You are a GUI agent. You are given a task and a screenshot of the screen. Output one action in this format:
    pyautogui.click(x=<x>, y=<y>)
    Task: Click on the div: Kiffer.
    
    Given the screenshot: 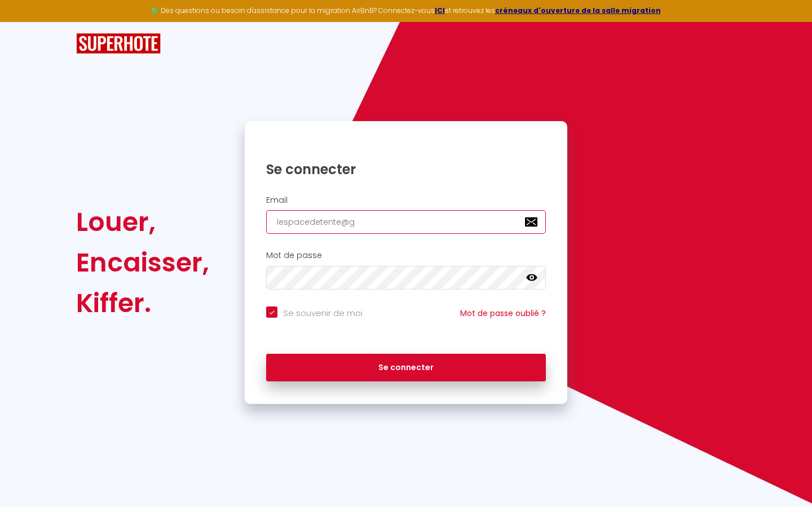 What is the action you would take?
    pyautogui.click(x=143, y=303)
    